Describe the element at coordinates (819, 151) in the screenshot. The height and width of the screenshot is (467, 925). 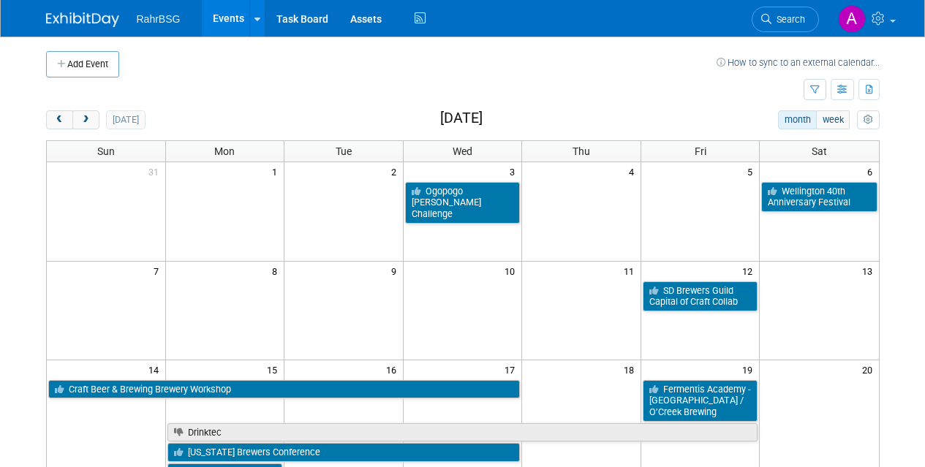
I see `span: Sat` at that location.